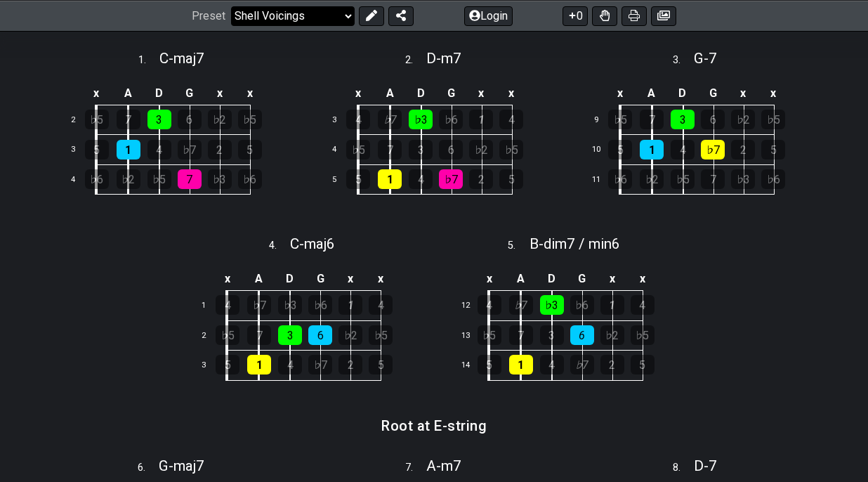 Image resolution: width=868 pixels, height=482 pixels. Describe the element at coordinates (79, 120) in the screenshot. I see `td: 2` at that location.